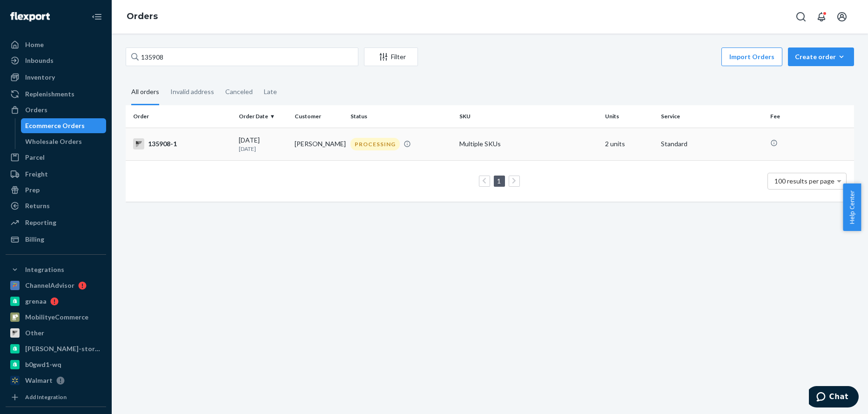 Image resolution: width=868 pixels, height=414 pixels. I want to click on th: SKU, so click(528, 116).